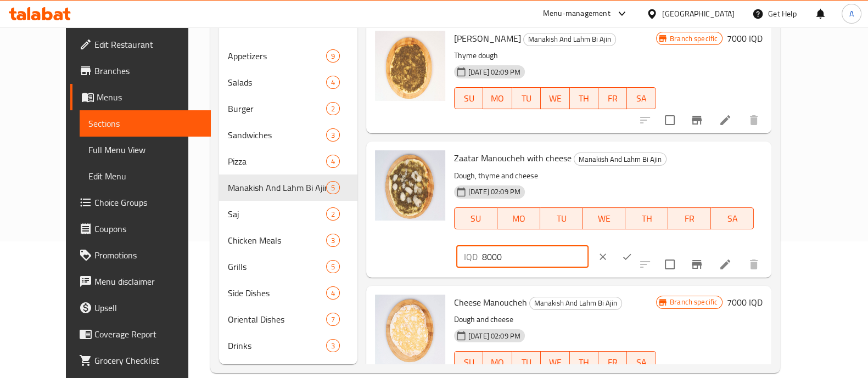  I want to click on div: Grills, so click(276, 267).